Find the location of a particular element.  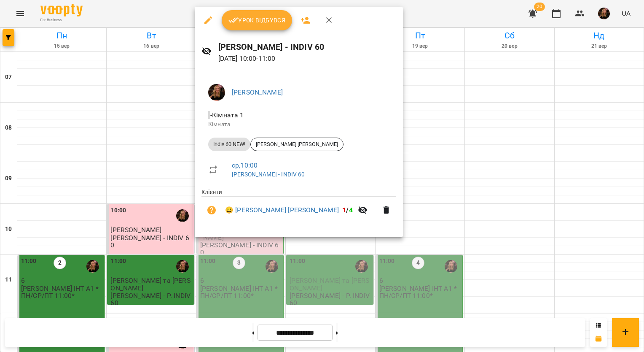

span: 1 is located at coordinates (344, 210).